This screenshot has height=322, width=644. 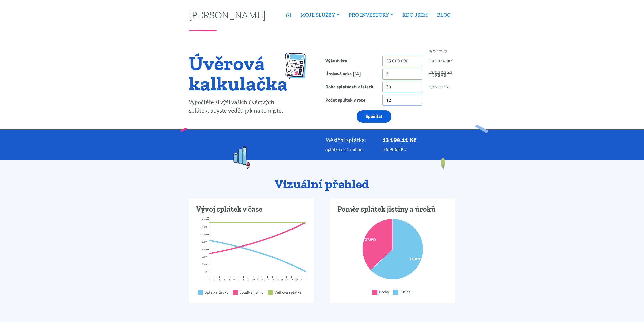 What do you see at coordinates (444, 87) in the screenshot?
I see `a: 25` at bounding box center [444, 87].